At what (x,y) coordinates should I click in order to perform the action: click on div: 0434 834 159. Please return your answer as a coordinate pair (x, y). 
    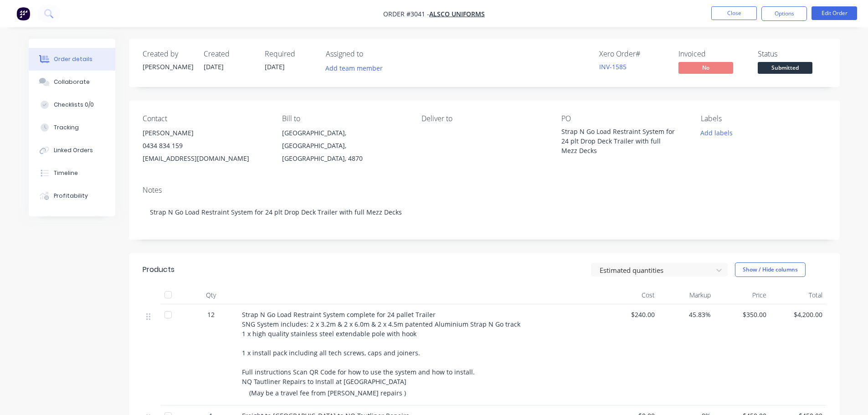
    Looking at the image, I should click on (205, 145).